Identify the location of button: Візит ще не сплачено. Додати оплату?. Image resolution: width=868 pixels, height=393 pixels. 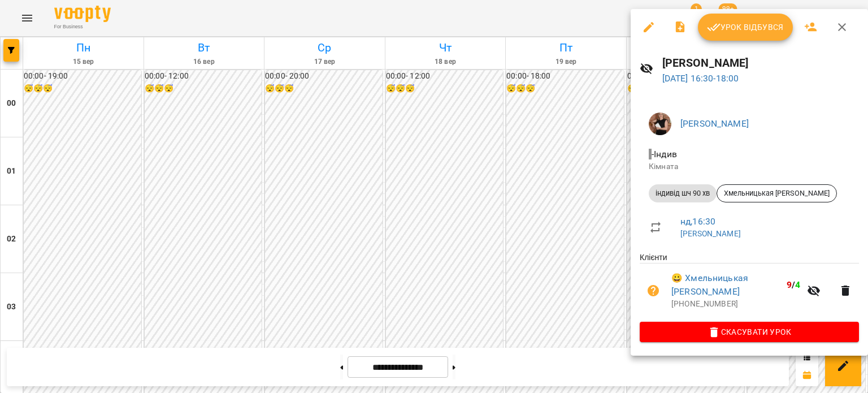
(653, 291).